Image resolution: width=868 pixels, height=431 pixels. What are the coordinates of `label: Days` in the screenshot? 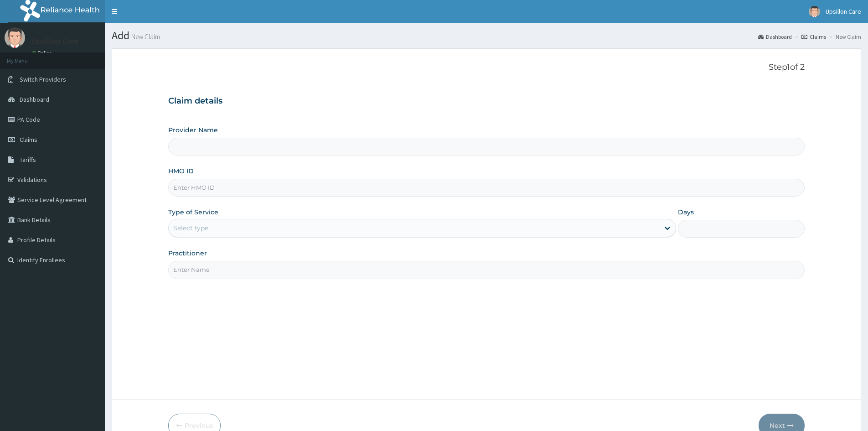 It's located at (686, 212).